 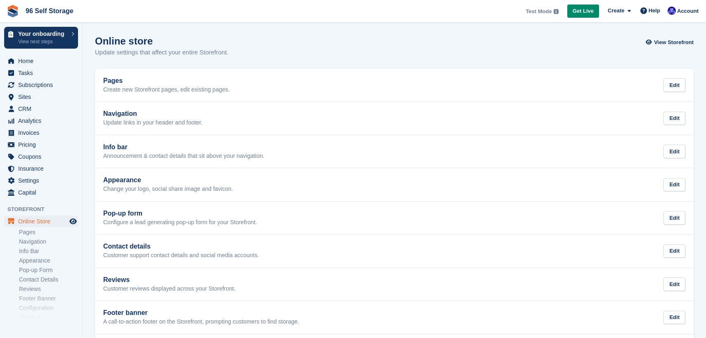 I want to click on h1: Online store, so click(x=161, y=41).